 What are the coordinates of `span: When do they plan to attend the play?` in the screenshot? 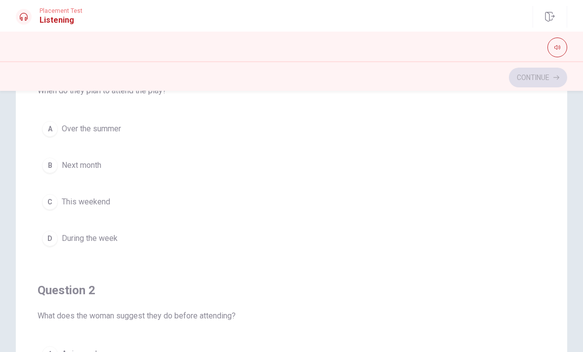 It's located at (291, 91).